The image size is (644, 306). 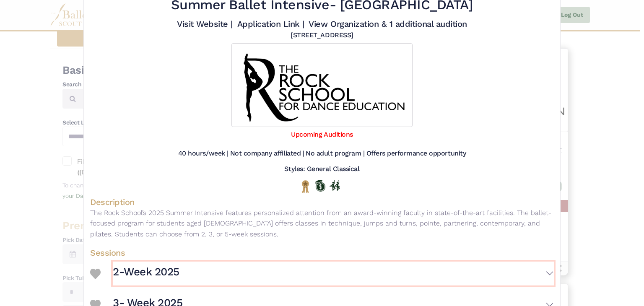 What do you see at coordinates (146, 273) in the screenshot?
I see `h3: 2-Week 2025` at bounding box center [146, 273].